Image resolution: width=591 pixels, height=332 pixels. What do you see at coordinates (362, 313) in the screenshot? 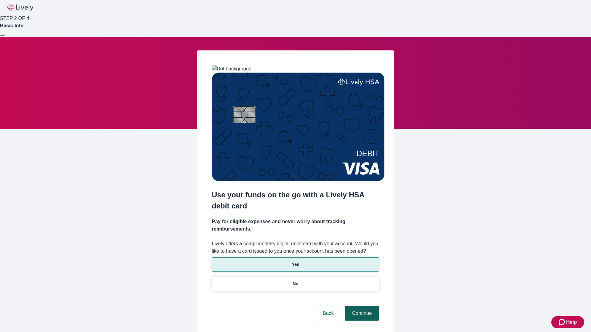
I see `button: Continue` at bounding box center [362, 313].